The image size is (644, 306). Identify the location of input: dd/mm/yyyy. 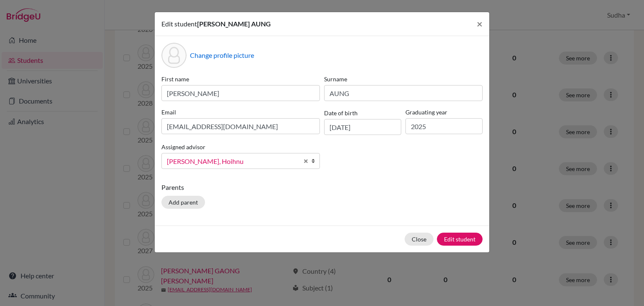
(363, 127).